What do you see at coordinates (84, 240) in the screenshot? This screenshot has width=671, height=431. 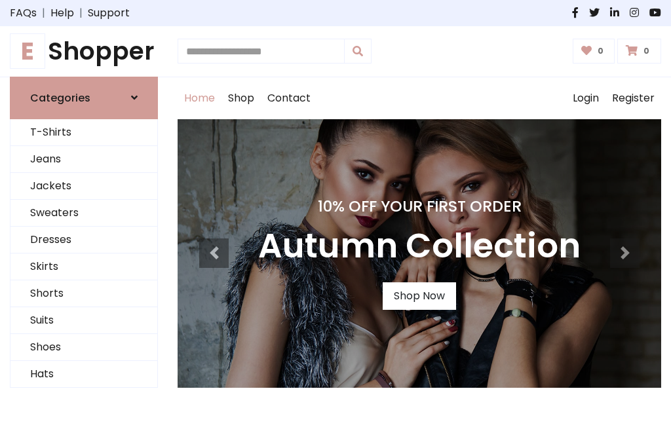 I see `a: Dresses` at bounding box center [84, 240].